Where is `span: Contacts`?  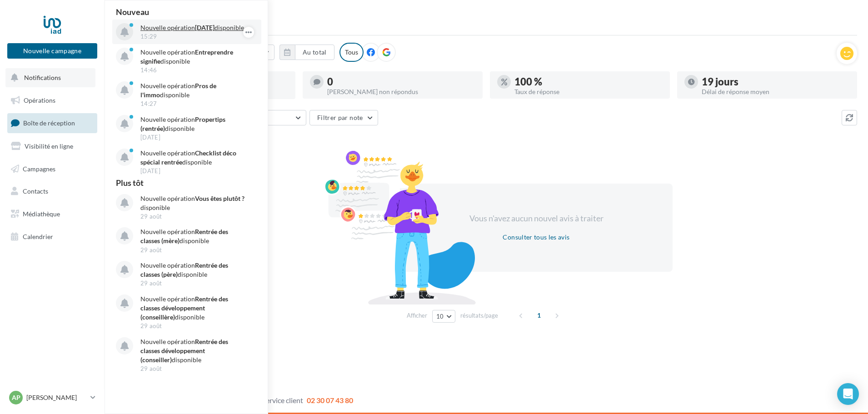
span: Contacts is located at coordinates (36, 191).